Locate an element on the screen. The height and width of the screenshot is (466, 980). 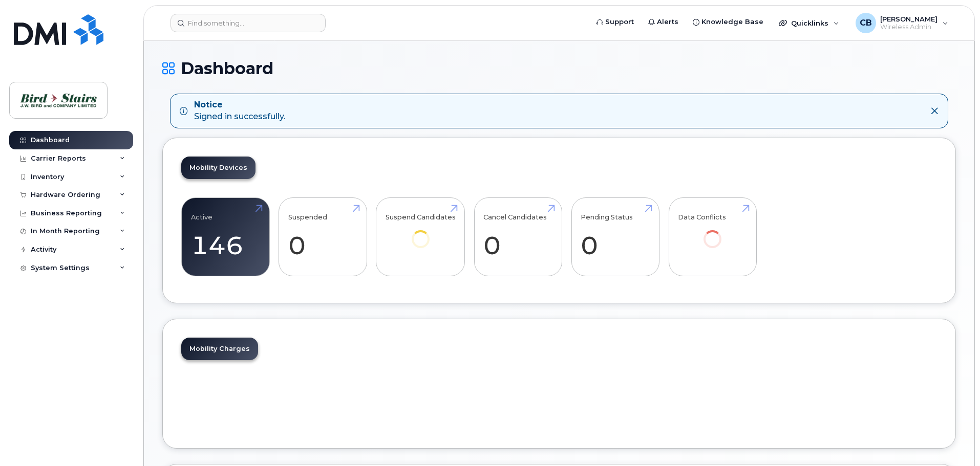
a: Data Conflicts is located at coordinates (712, 232).